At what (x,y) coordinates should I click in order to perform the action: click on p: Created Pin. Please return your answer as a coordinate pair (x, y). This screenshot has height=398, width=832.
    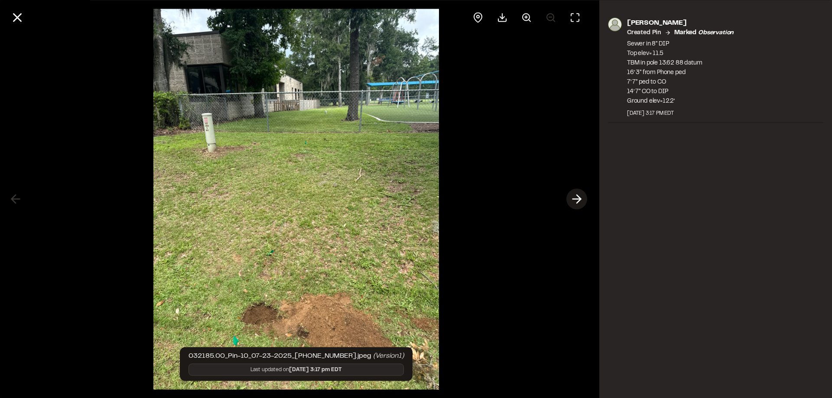
    Looking at the image, I should click on (644, 33).